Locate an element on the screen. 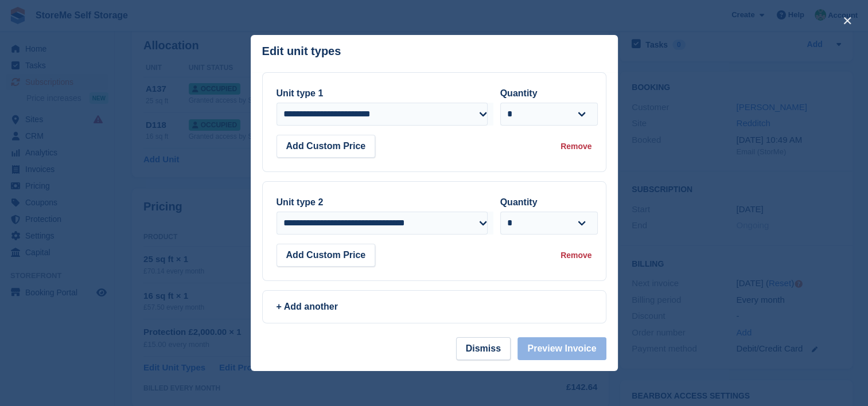  button: Preview Invoice is located at coordinates (562, 349).